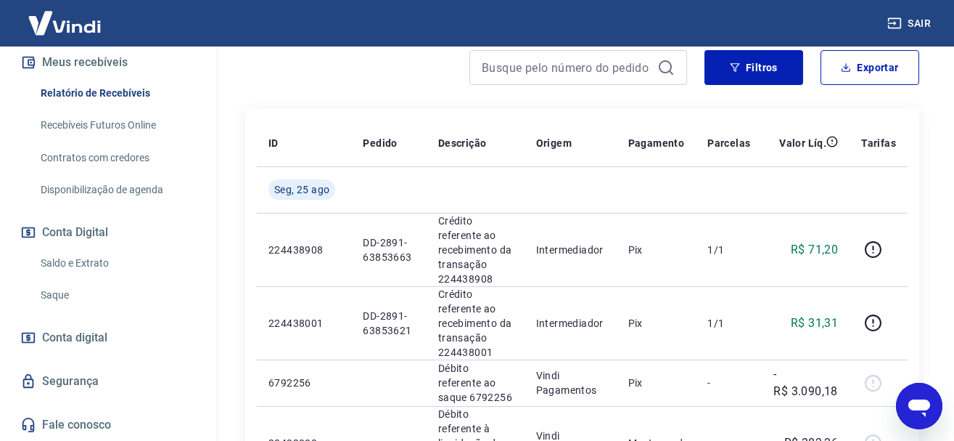 The width and height of the screenshot is (954, 441). What do you see at coordinates (475, 382) in the screenshot?
I see `p: Débito referente ao saque 6792256` at bounding box center [475, 382].